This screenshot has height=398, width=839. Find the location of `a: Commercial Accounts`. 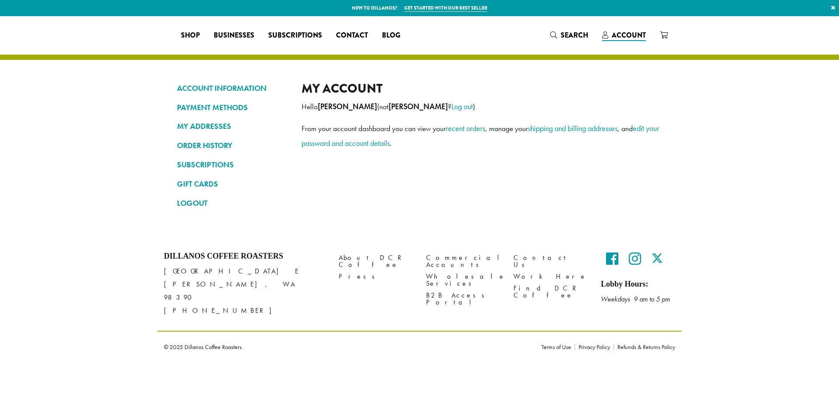

a: Commercial Accounts is located at coordinates (463, 261).